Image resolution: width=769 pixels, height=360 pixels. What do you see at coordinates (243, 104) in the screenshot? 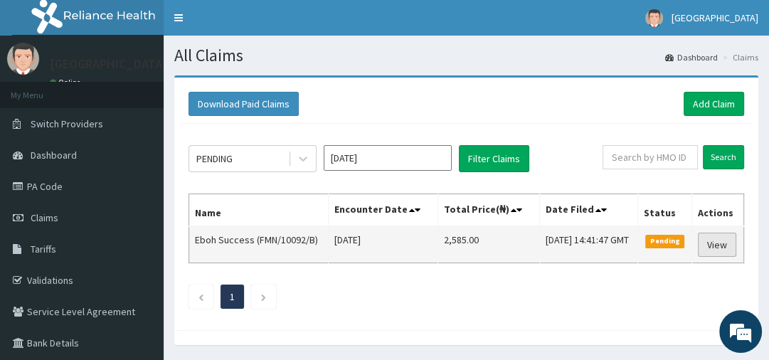
I see `button: Download Paid Claims` at bounding box center [243, 104].